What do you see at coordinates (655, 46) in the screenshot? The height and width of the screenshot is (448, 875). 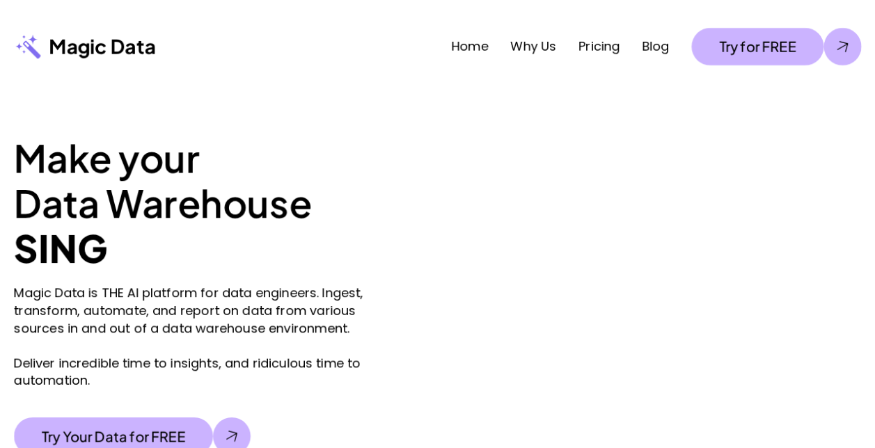 I see `a: Blog` at bounding box center [655, 46].